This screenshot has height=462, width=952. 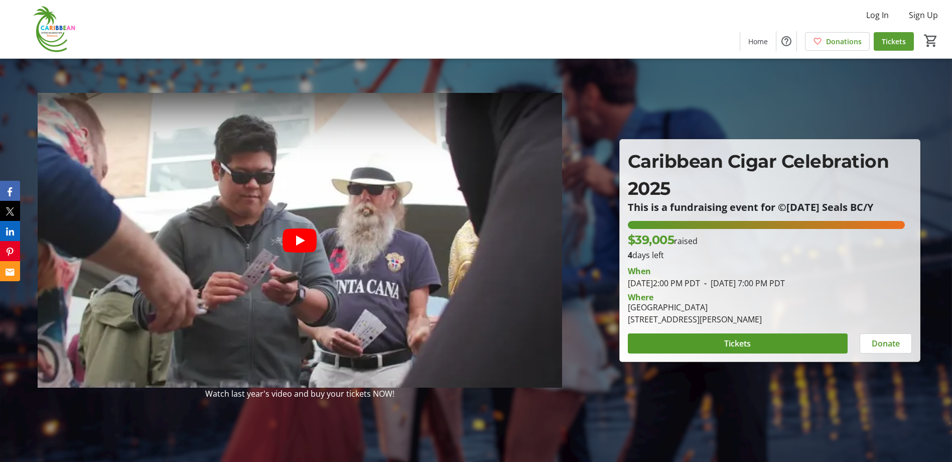 What do you see at coordinates (770, 255) in the screenshot?
I see `p: days left` at bounding box center [770, 255].